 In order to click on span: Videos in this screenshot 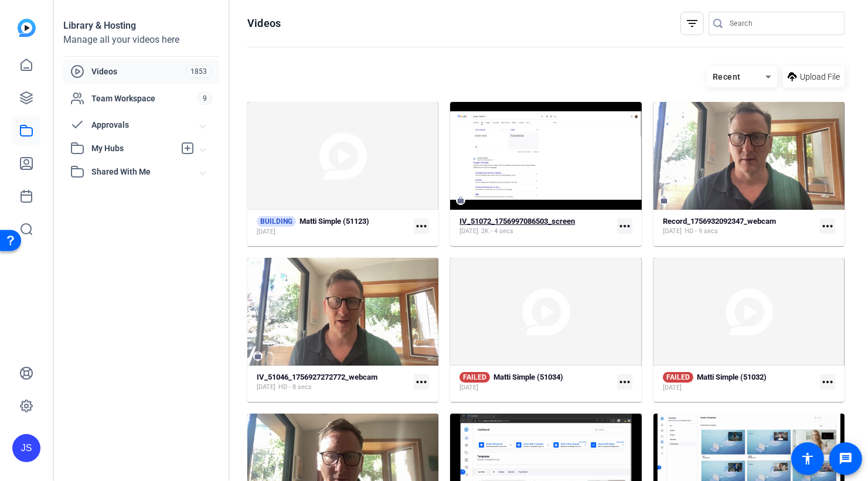, I will do `click(138, 71)`.